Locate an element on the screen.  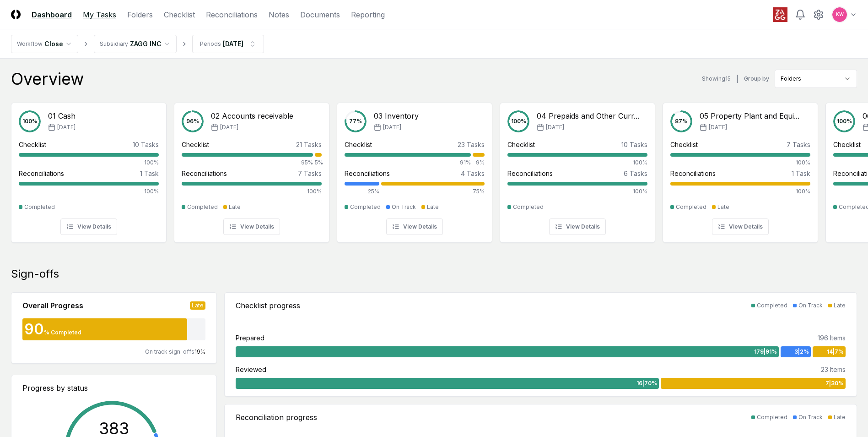
div: Prepared is located at coordinates (249, 338).